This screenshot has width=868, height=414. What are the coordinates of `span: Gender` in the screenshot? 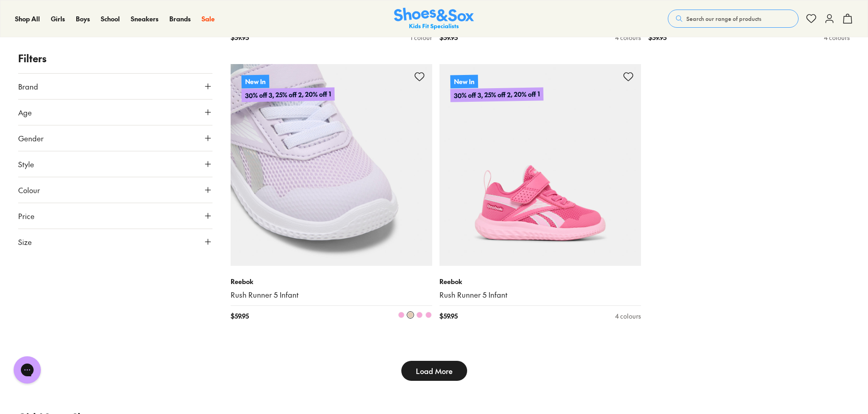 It's located at (31, 138).